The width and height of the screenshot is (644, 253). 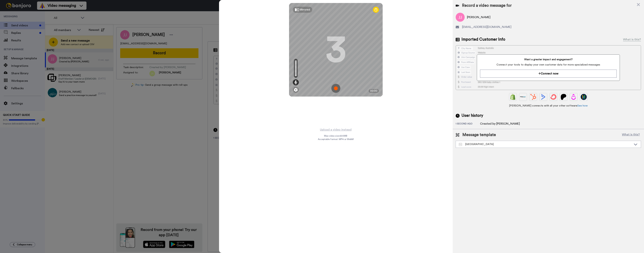 What do you see at coordinates (582, 106) in the screenshot?
I see `a: See how` at bounding box center [582, 106].